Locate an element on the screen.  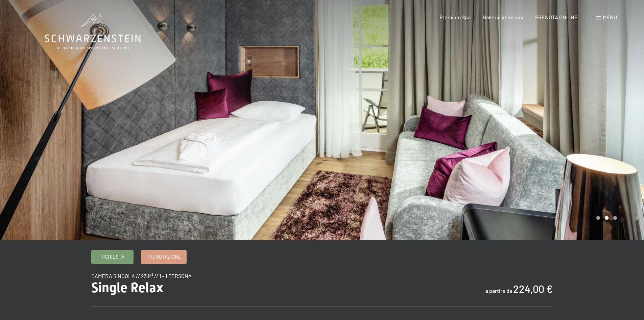
span: Menu is located at coordinates (609, 17).